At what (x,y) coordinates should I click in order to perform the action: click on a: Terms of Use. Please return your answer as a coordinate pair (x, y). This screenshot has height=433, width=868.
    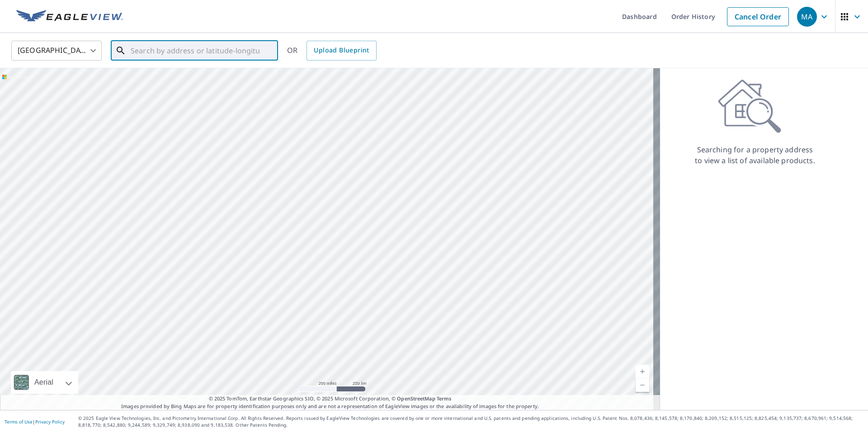
    Looking at the image, I should click on (19, 422).